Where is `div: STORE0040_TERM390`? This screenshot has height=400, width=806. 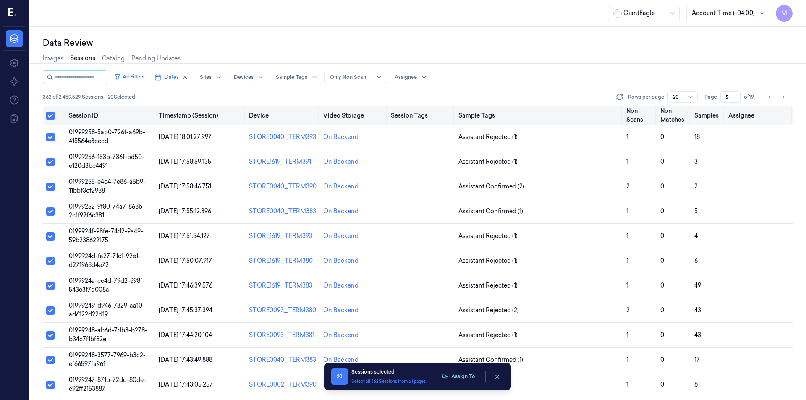 div: STORE0040_TERM390 is located at coordinates (283, 186).